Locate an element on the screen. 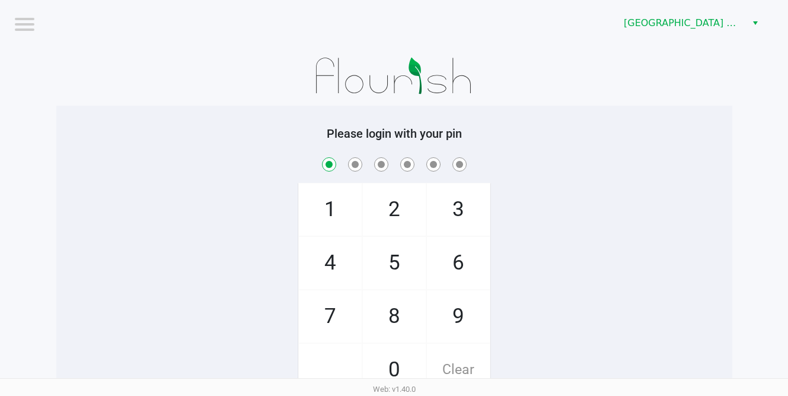 The height and width of the screenshot is (396, 788). span: 1 is located at coordinates (330, 209).